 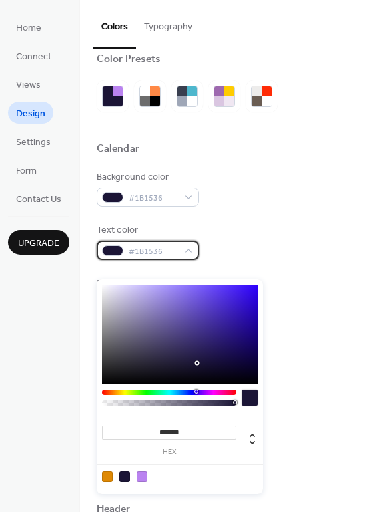 I want to click on button: Upgrade, so click(x=39, y=242).